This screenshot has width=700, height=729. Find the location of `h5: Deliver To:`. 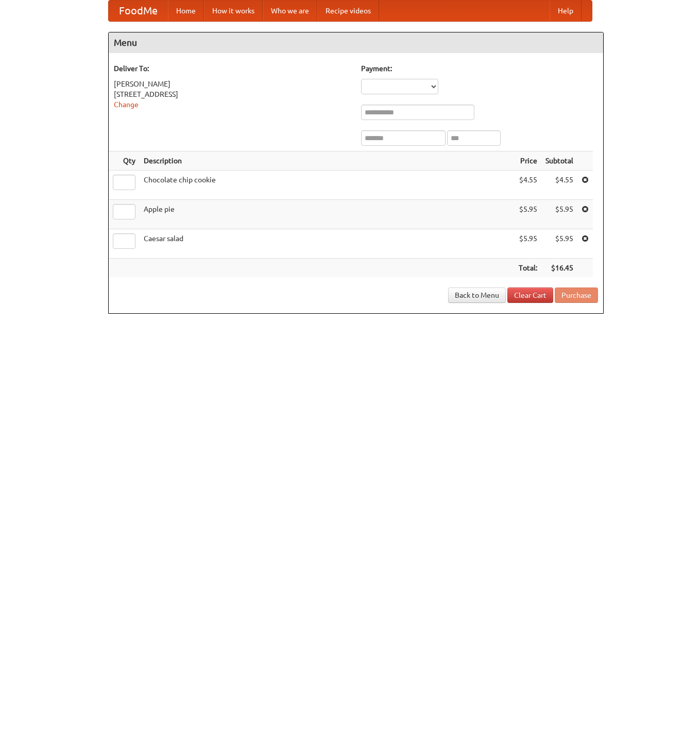

h5: Deliver To: is located at coordinates (233, 69).